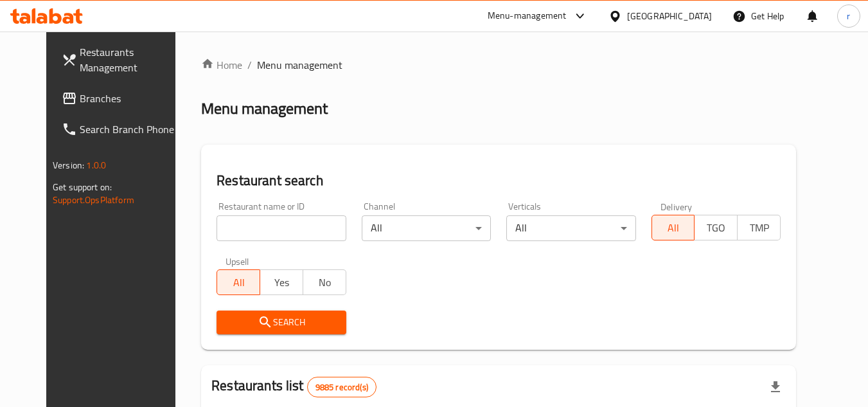 Image resolution: width=868 pixels, height=407 pixels. What do you see at coordinates (131, 129) in the screenshot?
I see `span: Search Branch Phone` at bounding box center [131, 129].